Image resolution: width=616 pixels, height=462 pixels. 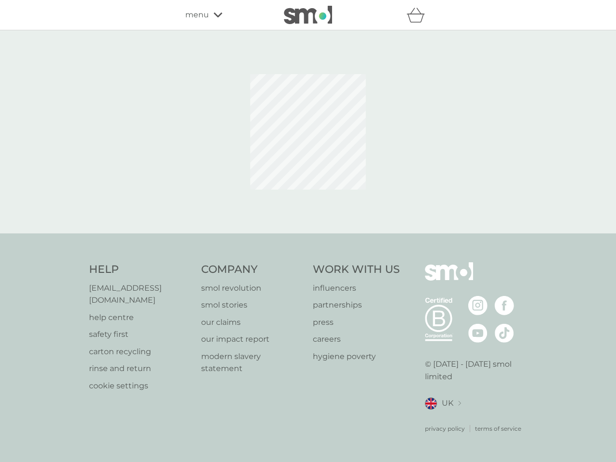 What do you see at coordinates (140, 334) in the screenshot?
I see `p: safety first` at bounding box center [140, 334].